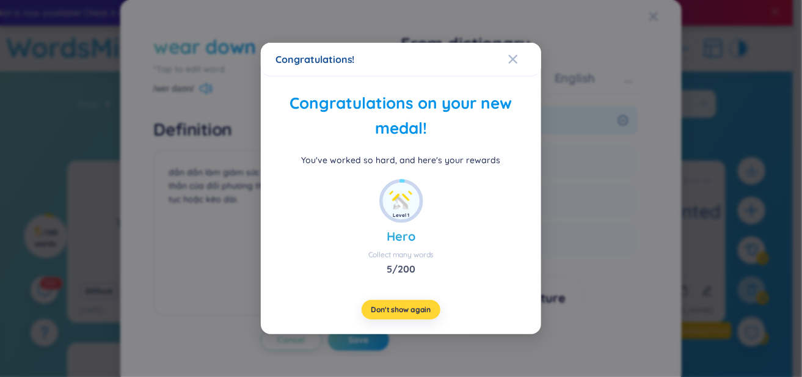 This screenshot has height=377, width=802. Describe the element at coordinates (401, 59) in the screenshot. I see `div: Congratulations!` at that location.